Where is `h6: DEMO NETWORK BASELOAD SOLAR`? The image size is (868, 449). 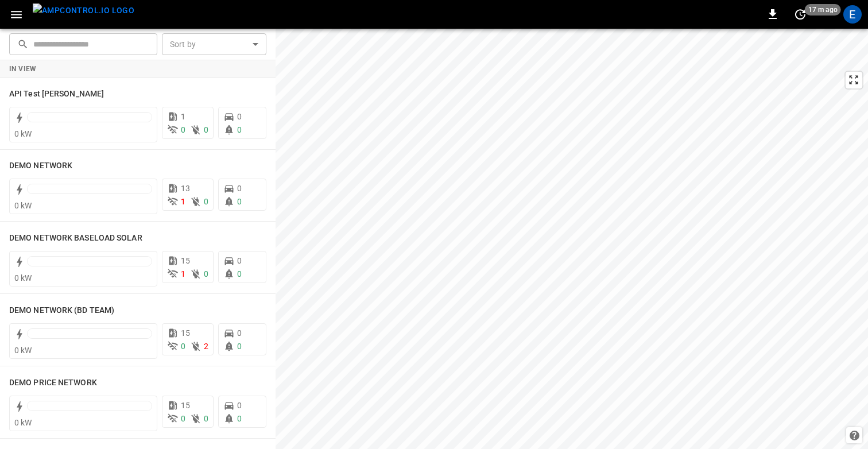 h6: DEMO NETWORK BASELOAD SOLAR is located at coordinates (76, 238).